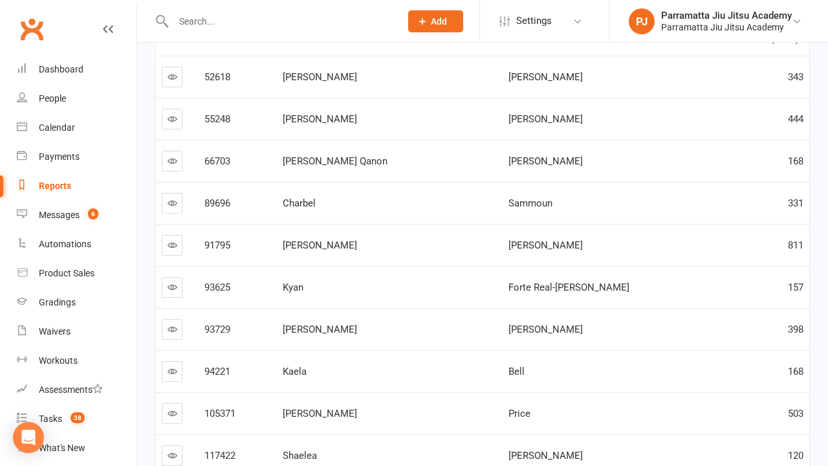 This screenshot has width=828, height=466. Describe the element at coordinates (795, 245) in the screenshot. I see `span: 811` at that location.